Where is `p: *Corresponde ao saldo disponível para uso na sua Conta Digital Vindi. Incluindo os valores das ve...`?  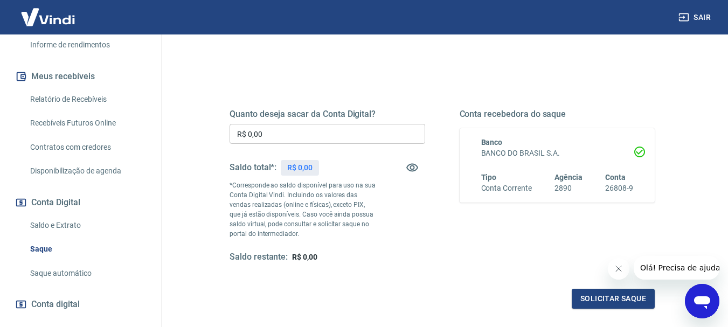 p: *Corresponde ao saldo disponível para uso na sua Conta Digital Vindi. Incluindo os valores das ve... is located at coordinates (303, 210).